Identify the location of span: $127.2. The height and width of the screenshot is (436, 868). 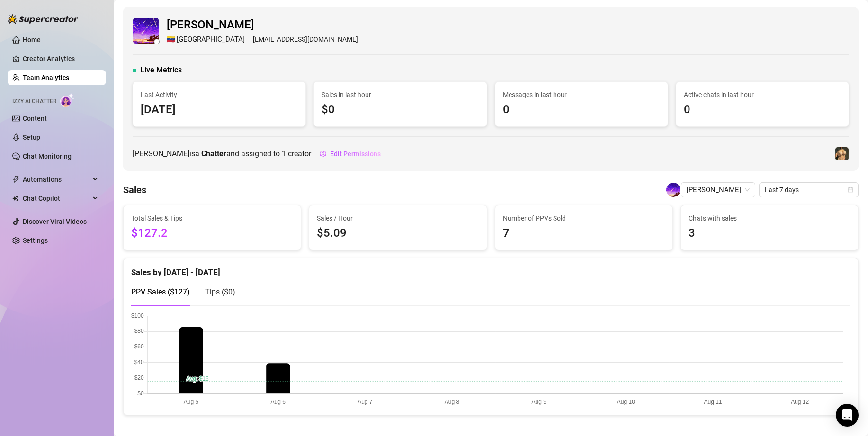
(212, 233).